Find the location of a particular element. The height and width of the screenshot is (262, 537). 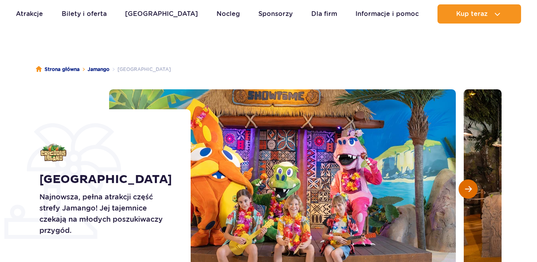

span: Kup teraz is located at coordinates (472, 14).